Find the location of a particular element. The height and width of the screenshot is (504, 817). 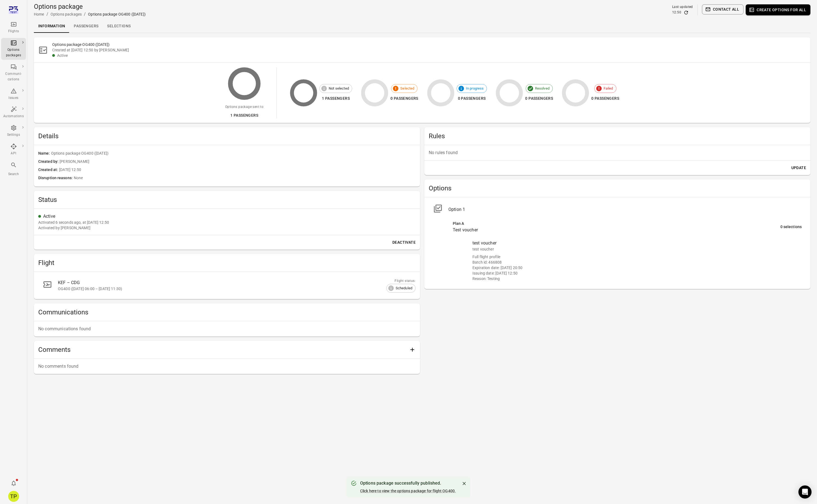

h2: Comments is located at coordinates (222, 350).